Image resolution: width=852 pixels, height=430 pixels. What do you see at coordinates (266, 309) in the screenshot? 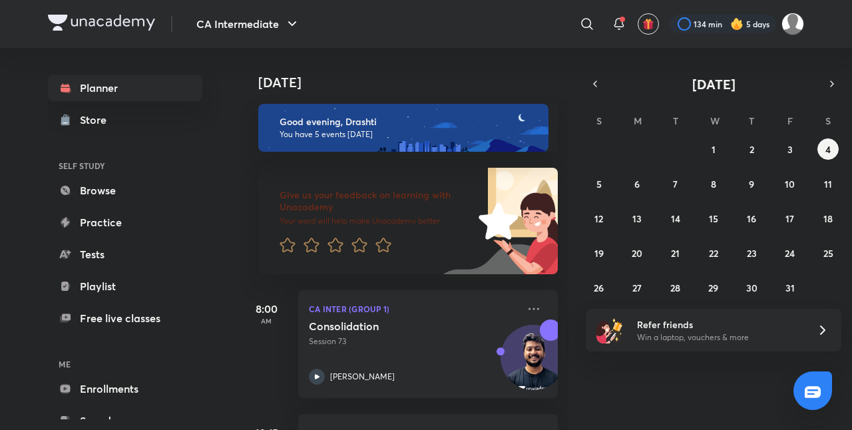
I see `h5: 8:00` at bounding box center [266, 309].